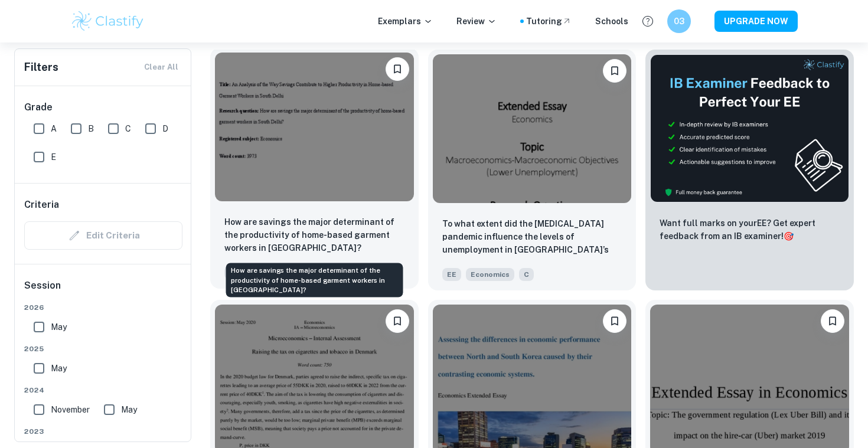  Describe the element at coordinates (314, 127) in the screenshot. I see `img: Economics EE example thumbnail: How are savings the major determinant of` at that location.